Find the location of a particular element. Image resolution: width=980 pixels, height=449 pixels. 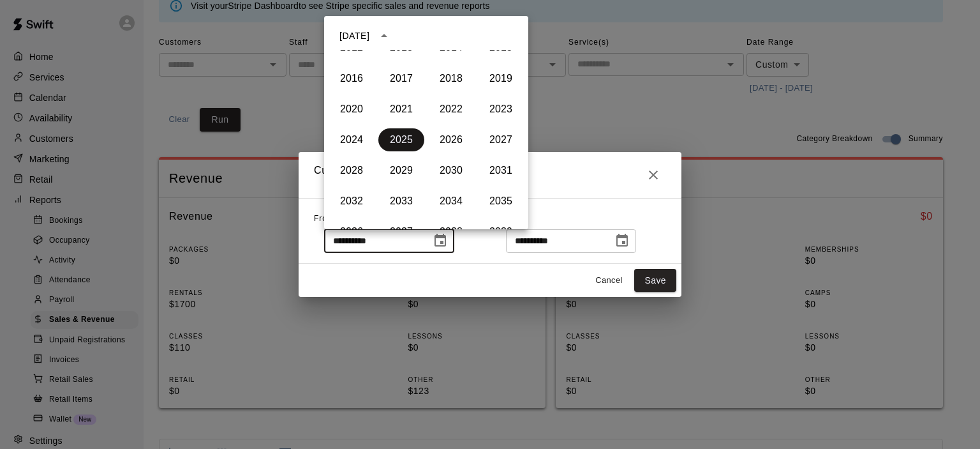

h2: Custom Event Date is located at coordinates (490, 175).